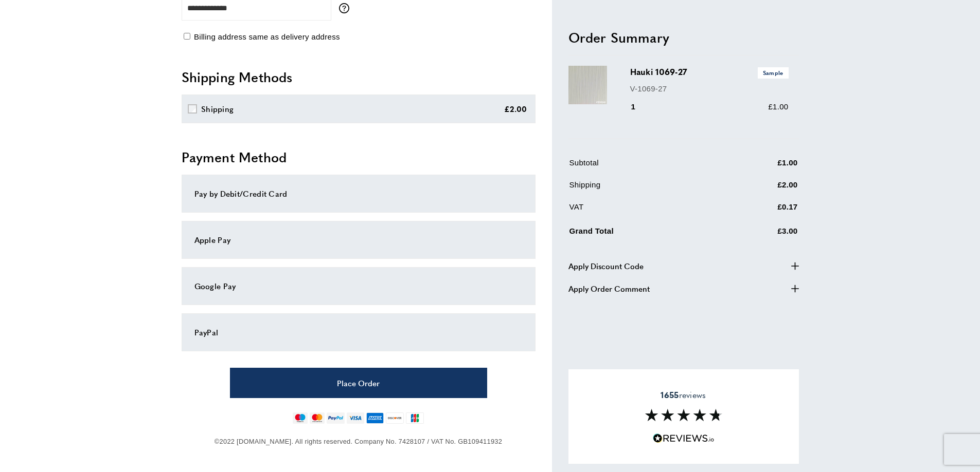  Describe the element at coordinates (358, 77) in the screenshot. I see `h2: Shipping Methods` at that location.